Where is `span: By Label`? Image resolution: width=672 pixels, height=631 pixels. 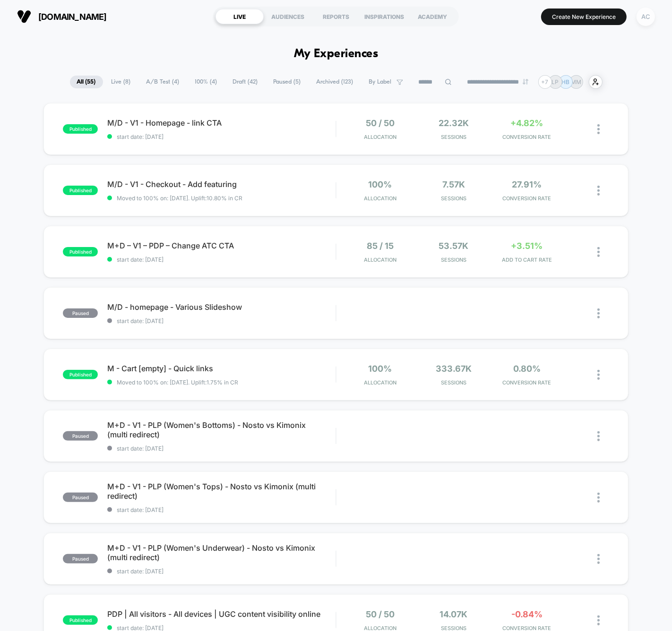 span: By Label is located at coordinates (380, 82).